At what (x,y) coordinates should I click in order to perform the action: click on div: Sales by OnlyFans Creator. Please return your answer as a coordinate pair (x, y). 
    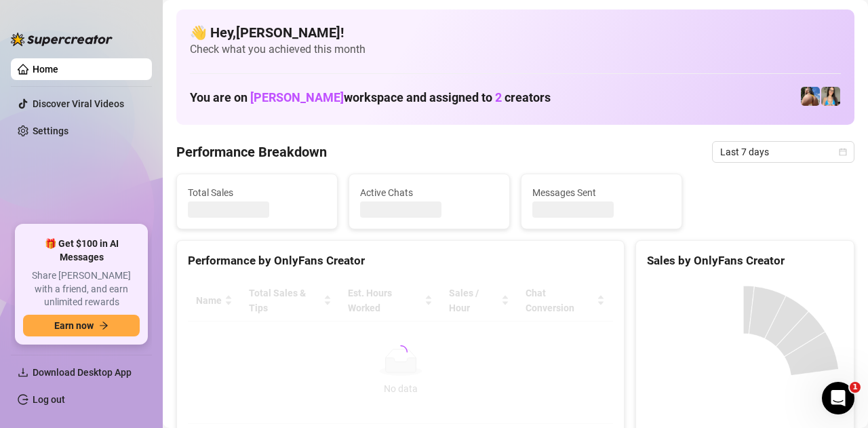
    Looking at the image, I should click on (744, 260).